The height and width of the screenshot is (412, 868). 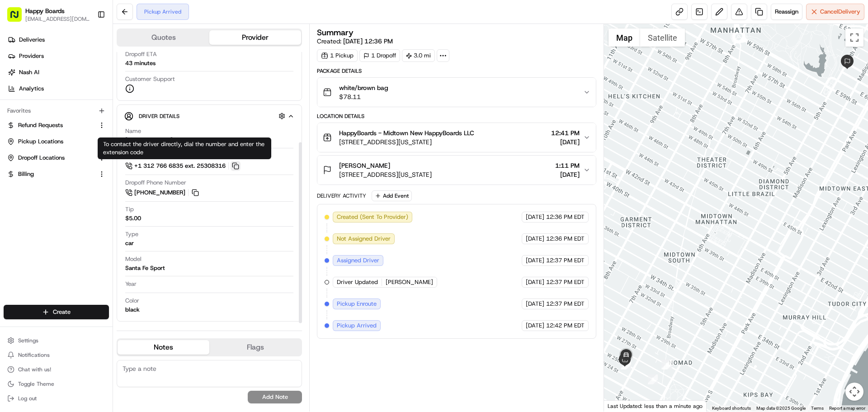 I want to click on span: white/brown bag, so click(x=363, y=88).